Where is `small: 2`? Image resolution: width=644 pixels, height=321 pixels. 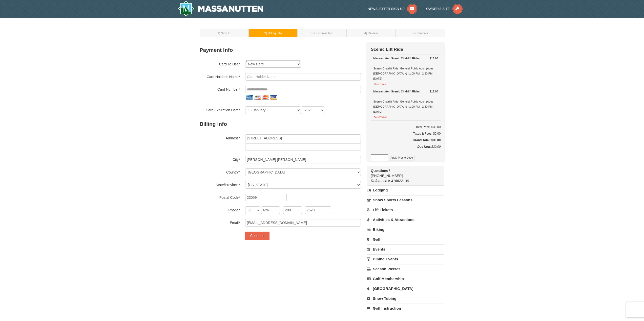 small: 2 is located at coordinates (273, 34).